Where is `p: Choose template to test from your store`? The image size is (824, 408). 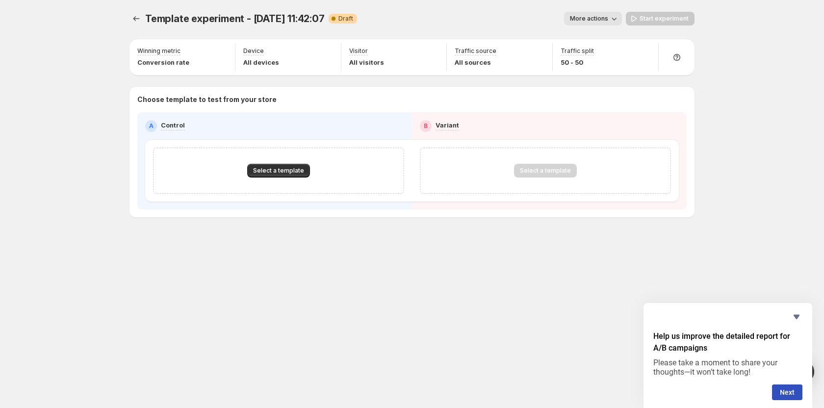 p: Choose template to test from your store is located at coordinates (412, 100).